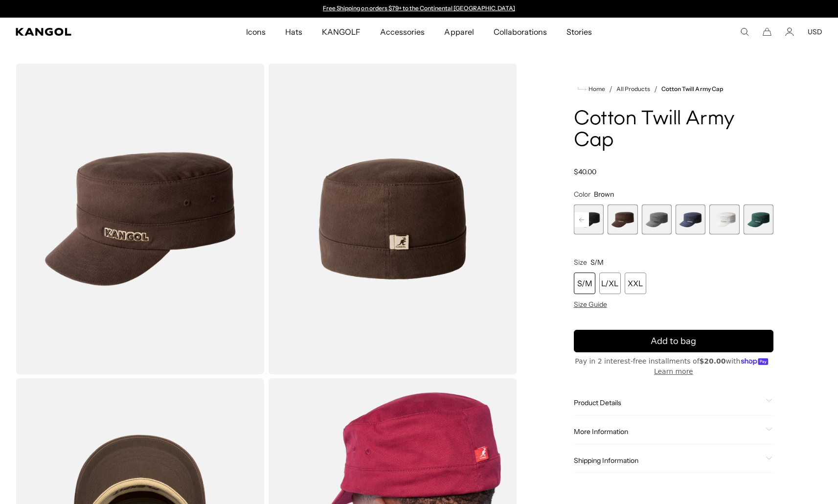  What do you see at coordinates (690, 219) in the screenshot?
I see `label: Navy` at bounding box center [690, 219].